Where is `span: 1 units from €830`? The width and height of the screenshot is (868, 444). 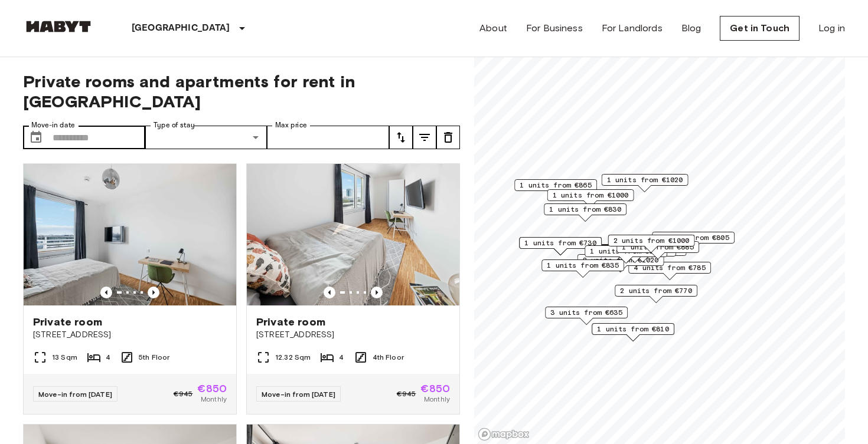
span: 1 units from €830 is located at coordinates (585, 209).